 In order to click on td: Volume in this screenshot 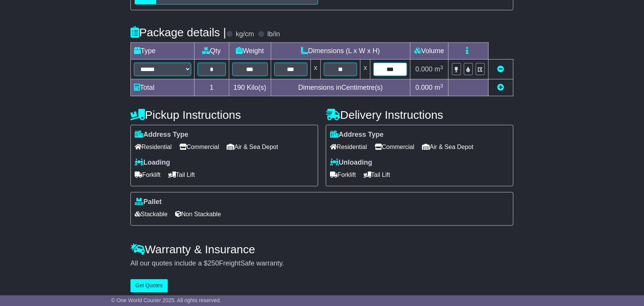, I will do `click(429, 51)`.